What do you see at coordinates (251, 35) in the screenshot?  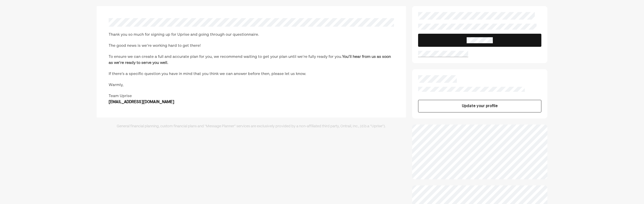 I see `div: Thank you so much for signing up for Uprise and going through our questionnaire.` at bounding box center [251, 35].